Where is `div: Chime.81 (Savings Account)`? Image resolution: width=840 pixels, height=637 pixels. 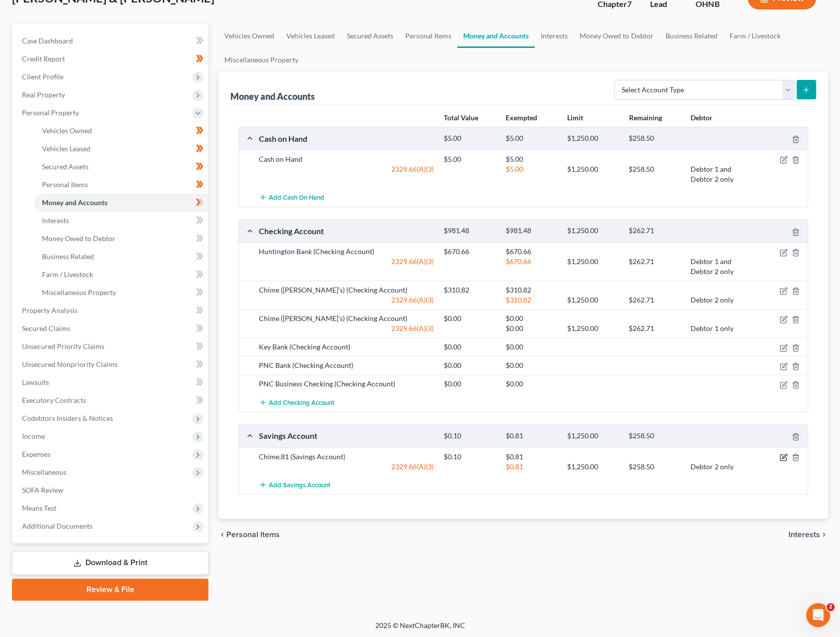 div: Chime.81 (Savings Account) is located at coordinates (346, 457).